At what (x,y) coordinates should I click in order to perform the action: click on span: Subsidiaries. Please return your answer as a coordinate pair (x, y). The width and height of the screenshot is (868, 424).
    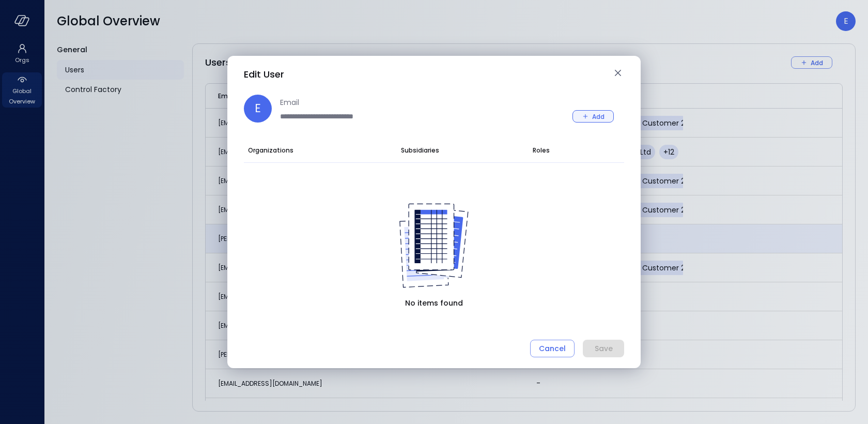
    Looking at the image, I should click on (420, 150).